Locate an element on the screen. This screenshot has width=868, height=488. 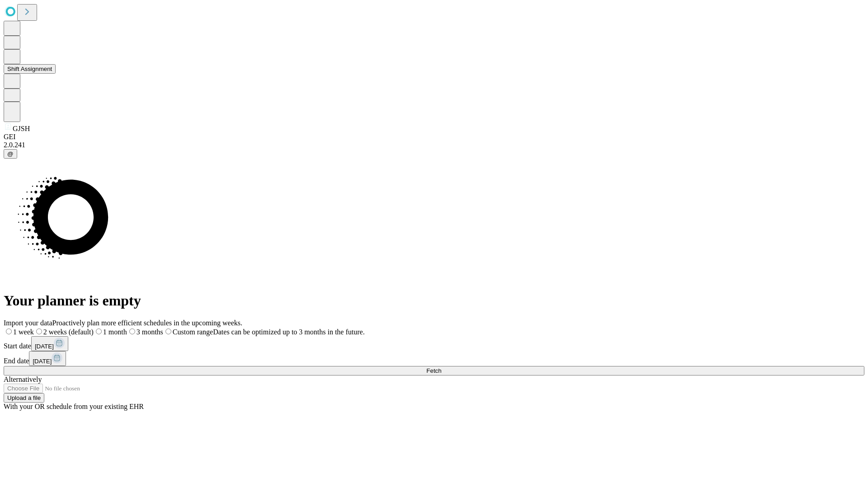
div: End date is located at coordinates (434, 358).